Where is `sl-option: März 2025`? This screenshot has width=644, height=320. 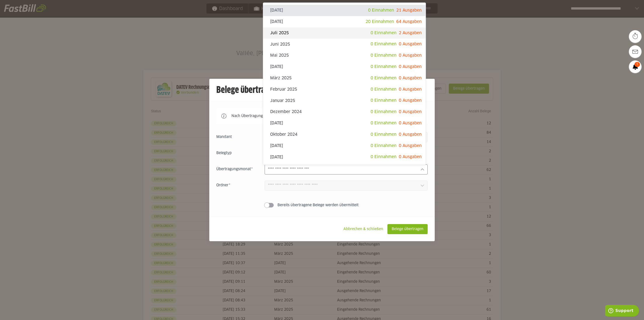
sl-option: März 2025 is located at coordinates (344, 78).